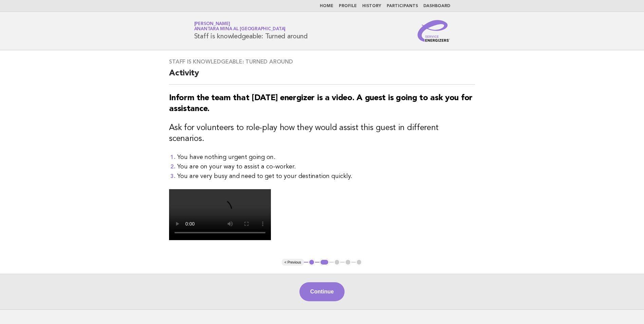 The height and width of the screenshot is (324, 644). What do you see at coordinates (312, 262) in the screenshot?
I see `button: 1` at bounding box center [312, 262].